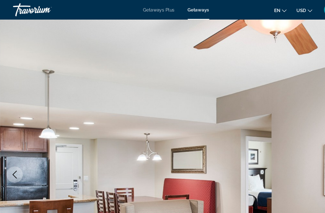 This screenshot has height=213, width=325. Describe the element at coordinates (183, 9) in the screenshot. I see `span: Getaways` at that location.